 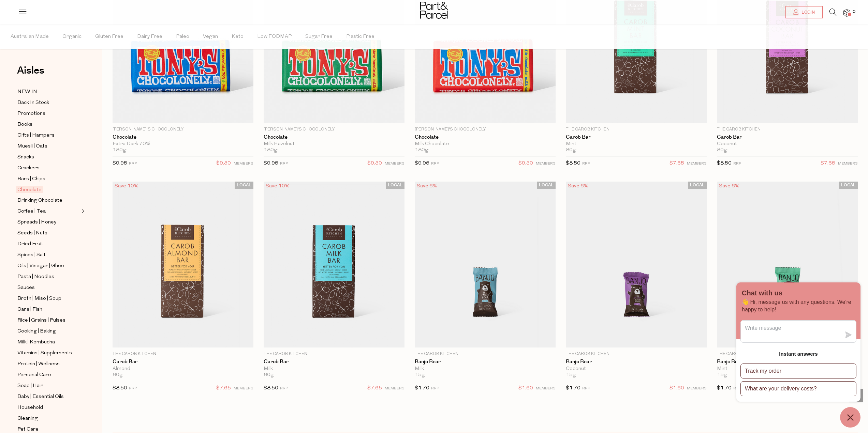 What do you see at coordinates (30, 408) in the screenshot?
I see `span: Household` at bounding box center [30, 408].